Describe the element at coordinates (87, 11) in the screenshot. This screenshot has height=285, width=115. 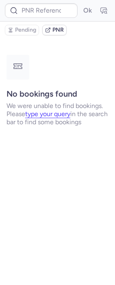
I see `button: Ok` at that location.